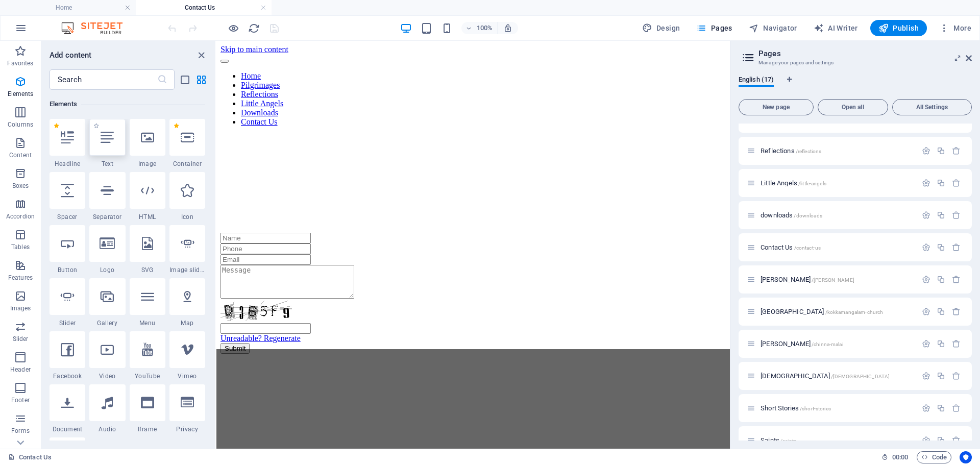  What do you see at coordinates (148, 143) in the screenshot?
I see `div: Image` at bounding box center [148, 143].